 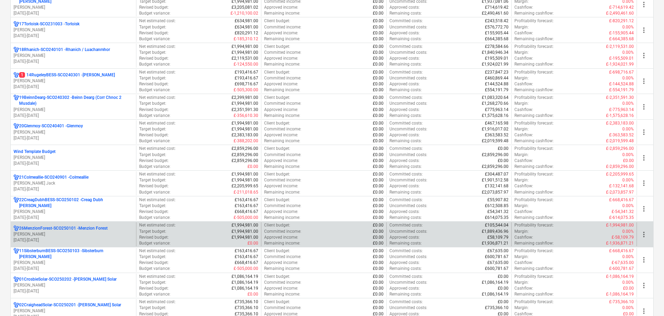 What do you see at coordinates (620, 123) in the screenshot?
I see `p: £-2,383,183.00` at bounding box center [620, 123].